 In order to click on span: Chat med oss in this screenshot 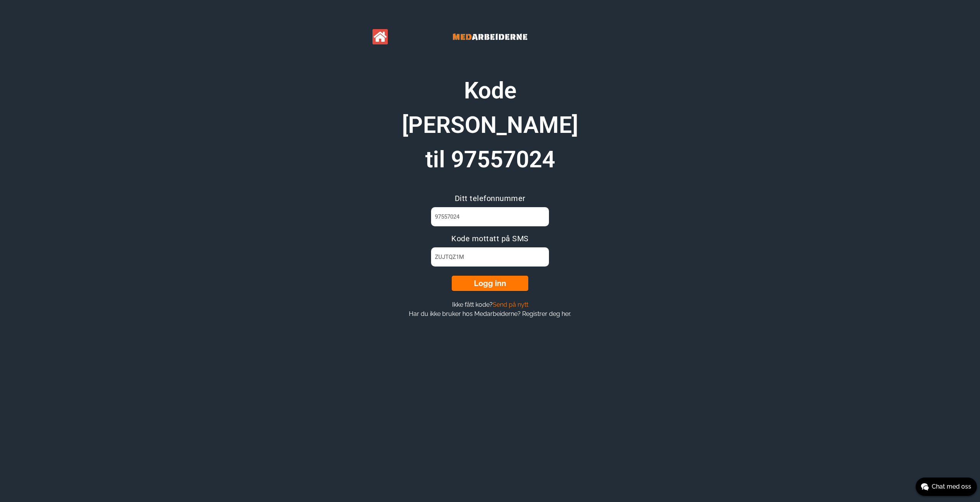, I will do `click(951, 487)`.